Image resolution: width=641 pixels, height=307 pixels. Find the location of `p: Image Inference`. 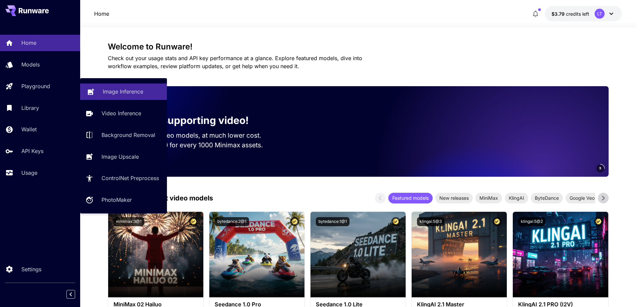

p: Image Inference is located at coordinates (123, 91).